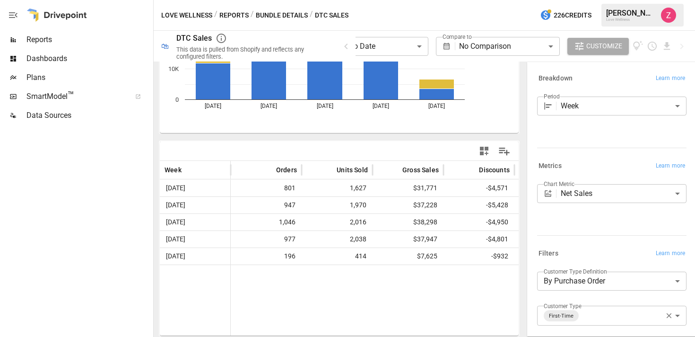 The height and width of the screenshot is (337, 695). Describe the element at coordinates (457, 36) in the screenshot. I see `label: Compare to` at that location.